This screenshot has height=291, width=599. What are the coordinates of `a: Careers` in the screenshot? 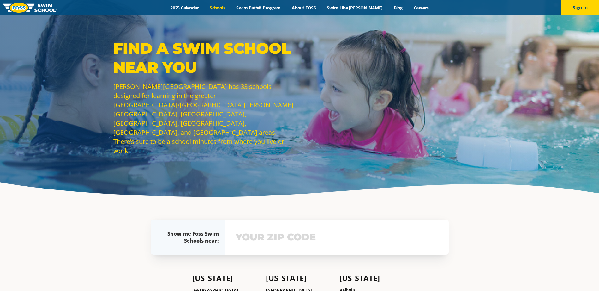 It's located at (421, 8).